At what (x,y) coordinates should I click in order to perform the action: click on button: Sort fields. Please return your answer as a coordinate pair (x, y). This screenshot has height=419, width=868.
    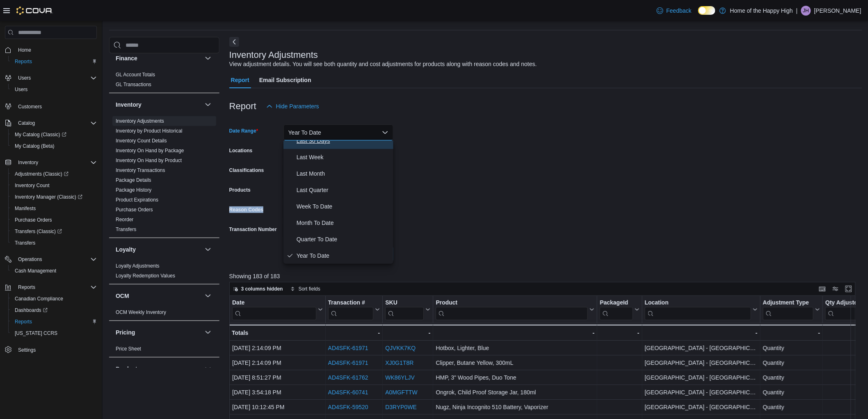
    Looking at the image, I should click on (305, 289).